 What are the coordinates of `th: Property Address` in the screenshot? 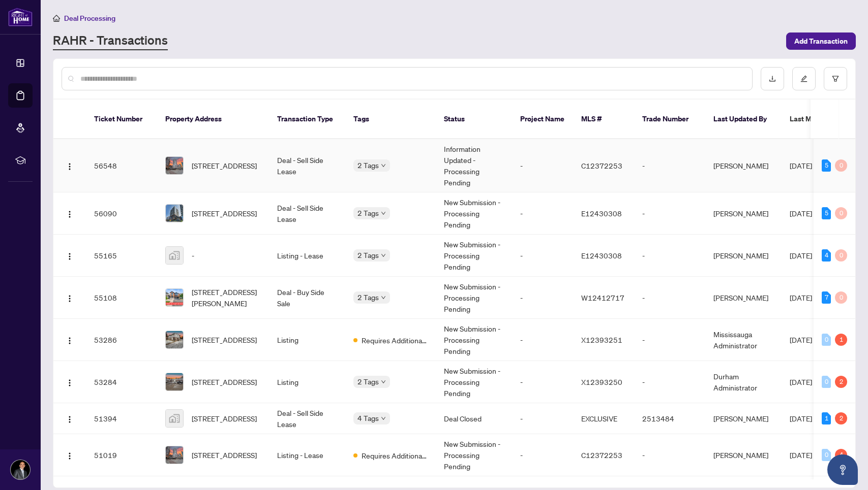 It's located at (213, 119).